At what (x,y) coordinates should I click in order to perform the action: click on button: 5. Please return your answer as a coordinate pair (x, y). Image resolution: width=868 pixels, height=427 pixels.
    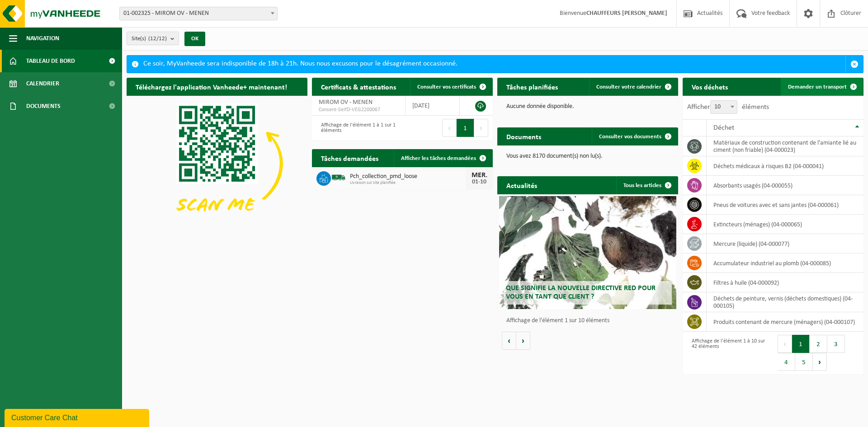
    Looking at the image, I should click on (804, 362).